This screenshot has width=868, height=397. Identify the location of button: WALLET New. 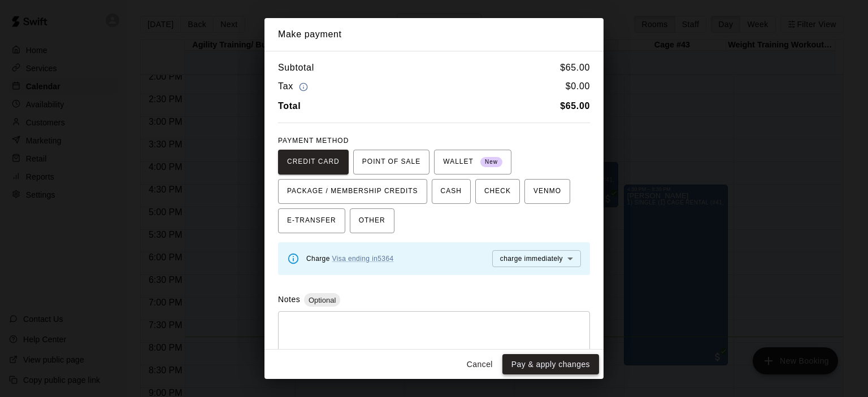
(472, 162).